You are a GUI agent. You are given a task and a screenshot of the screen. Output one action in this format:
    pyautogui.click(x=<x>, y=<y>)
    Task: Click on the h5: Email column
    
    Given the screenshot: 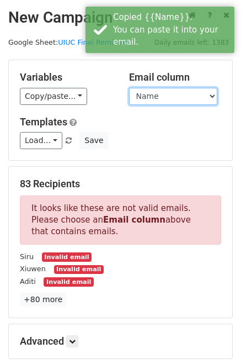 What is the action you would take?
    pyautogui.click(x=175, y=77)
    